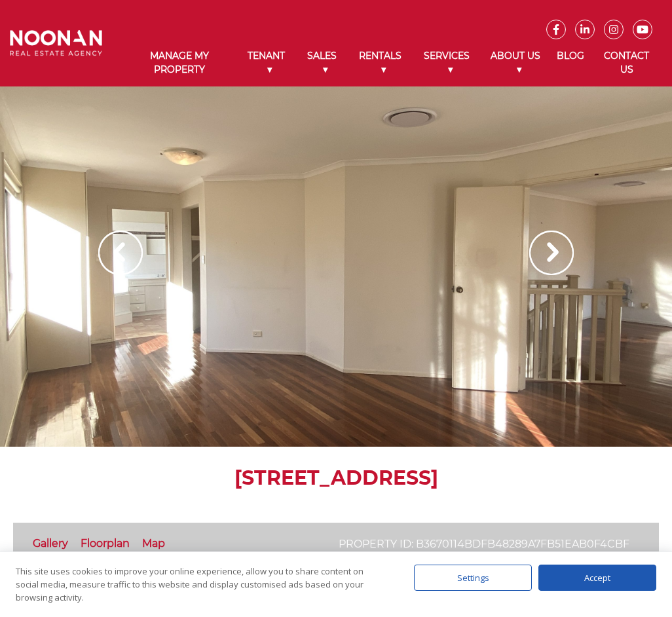 Image resolution: width=672 pixels, height=617 pixels. Describe the element at coordinates (266, 63) in the screenshot. I see `a: Tenant` at that location.